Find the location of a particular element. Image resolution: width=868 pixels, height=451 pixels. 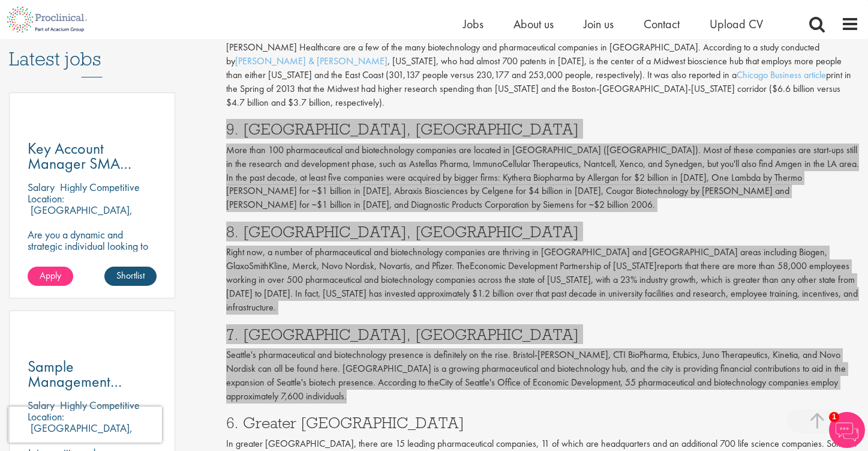

a: Sample Management Scientist is located at coordinates (92, 374).